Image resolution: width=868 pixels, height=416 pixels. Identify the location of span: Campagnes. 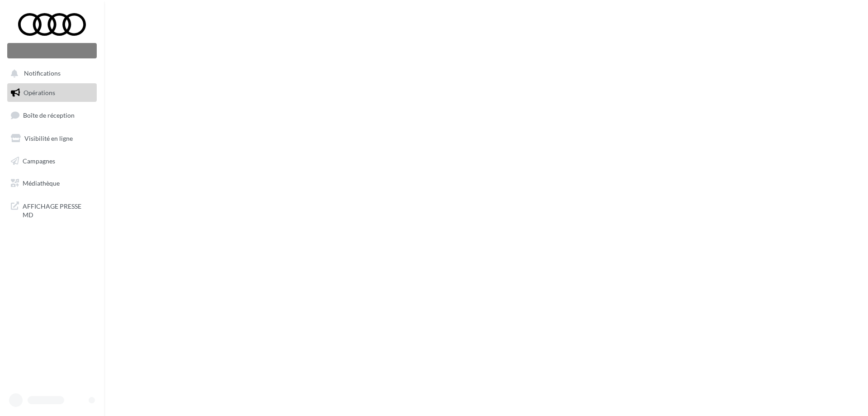
(39, 160).